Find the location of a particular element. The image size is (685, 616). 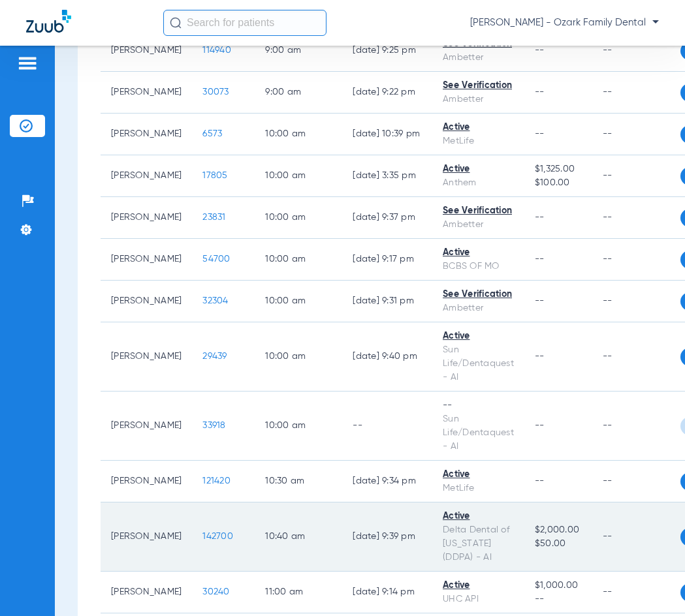

span: $1,325.00 is located at coordinates (558, 169).